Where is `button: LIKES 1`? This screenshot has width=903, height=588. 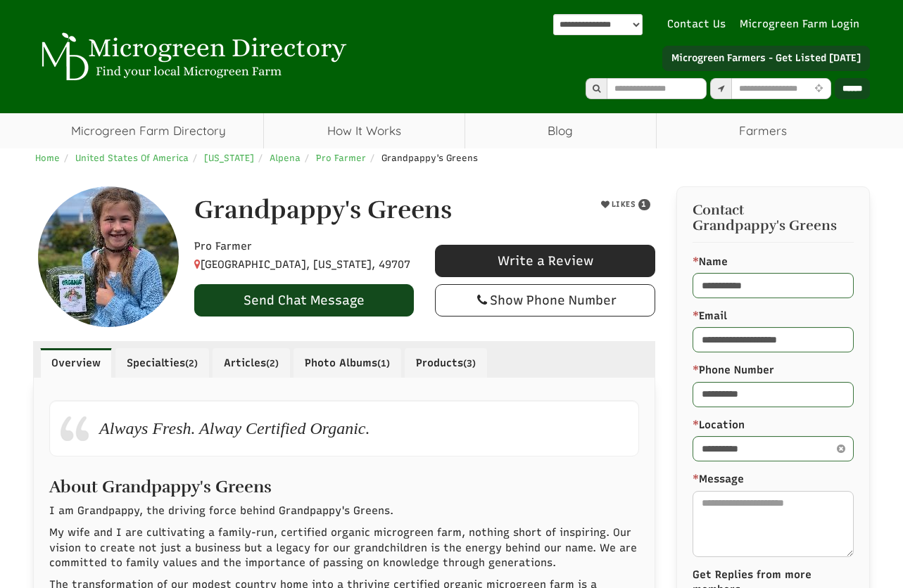 button: LIKES 1 is located at coordinates (625, 205).